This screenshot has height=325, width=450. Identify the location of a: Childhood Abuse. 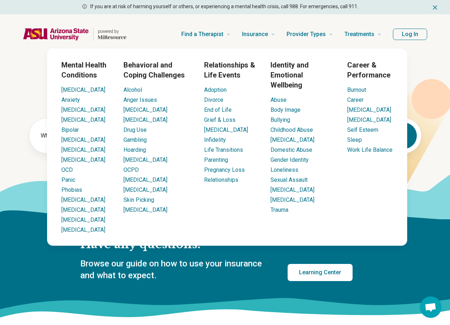
(291, 129).